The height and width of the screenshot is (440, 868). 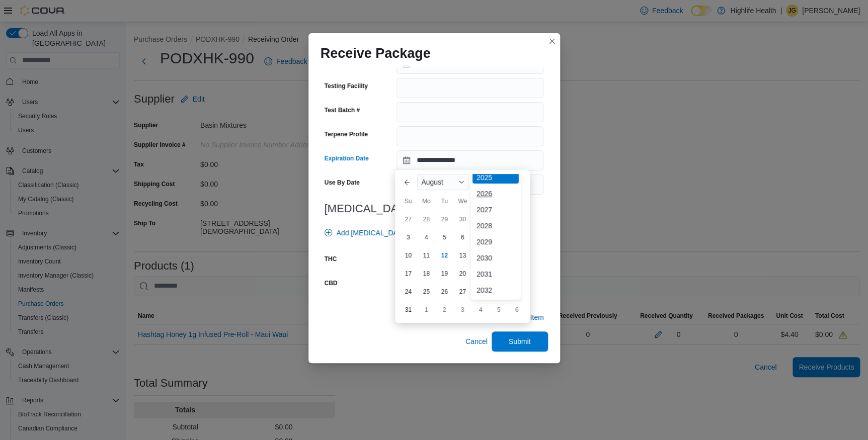 I want to click on button: Cancel, so click(x=476, y=341).